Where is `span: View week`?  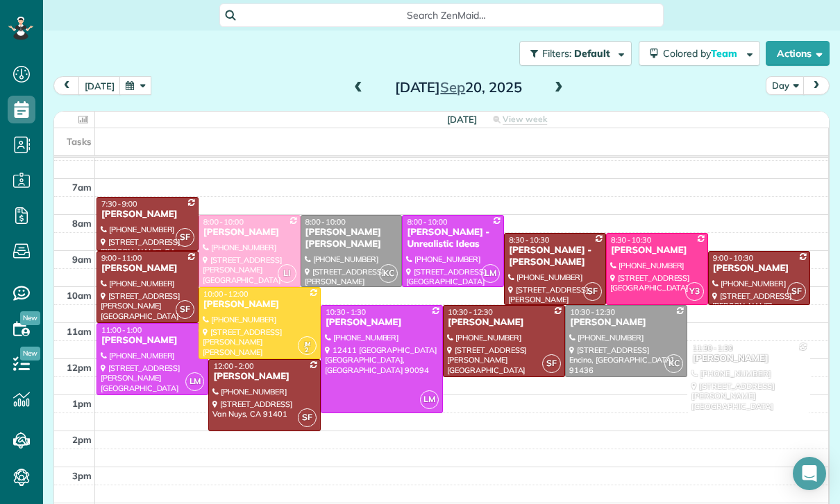 span: View week is located at coordinates (525, 119).